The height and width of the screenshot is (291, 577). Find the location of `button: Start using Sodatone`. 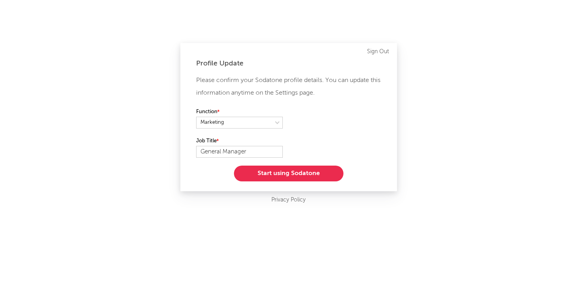

button: Start using Sodatone is located at coordinates (289, 173).